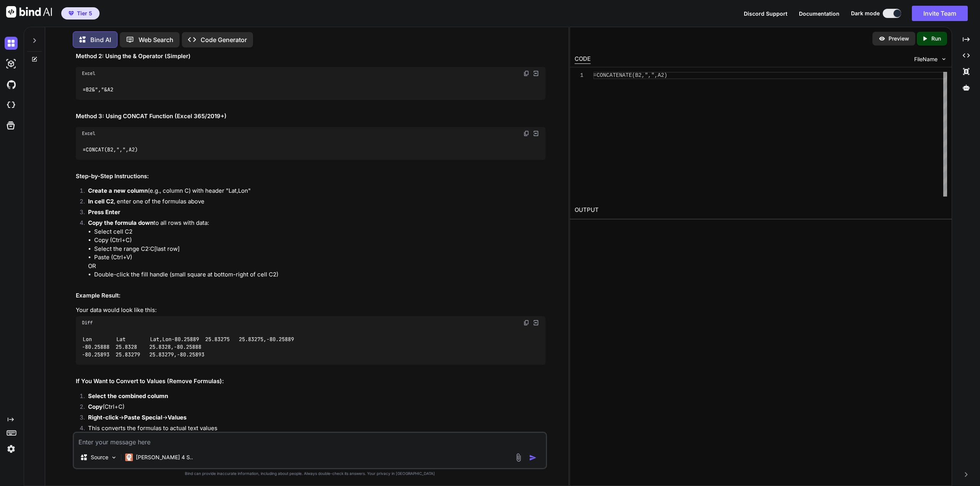 Image resolution: width=980 pixels, height=486 pixels. Describe the element at coordinates (71, 13) in the screenshot. I see `img: premium` at that location.